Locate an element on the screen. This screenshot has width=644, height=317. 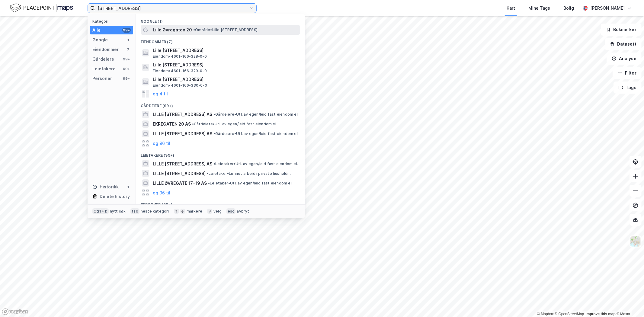
div: velg is located at coordinates (218, 211).